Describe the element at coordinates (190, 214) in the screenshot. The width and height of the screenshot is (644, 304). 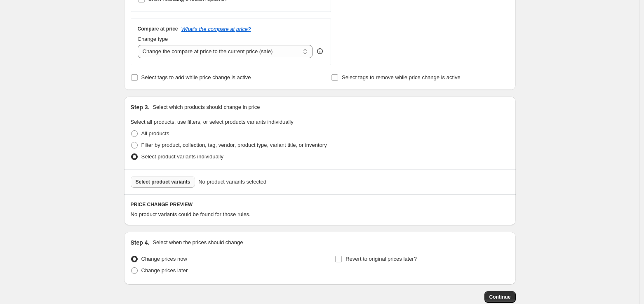
I see `span: No product variants could be found for those rules.` at that location.